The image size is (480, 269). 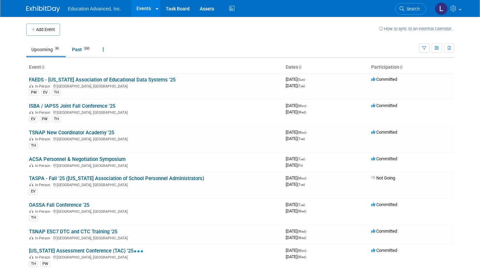 What do you see at coordinates (383, 178) in the screenshot?
I see `span: Not Going` at bounding box center [383, 178].